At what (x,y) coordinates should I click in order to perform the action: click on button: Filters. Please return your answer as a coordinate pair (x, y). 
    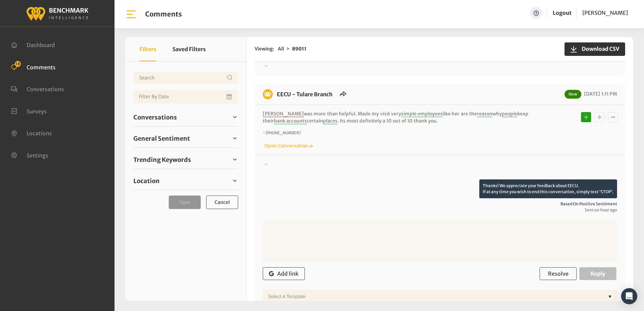
    Looking at the image, I should click on (148, 49).